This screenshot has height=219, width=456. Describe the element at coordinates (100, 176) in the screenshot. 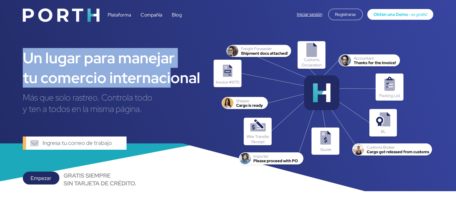

I see `div: GRATIS SIEMPRE` at that location.